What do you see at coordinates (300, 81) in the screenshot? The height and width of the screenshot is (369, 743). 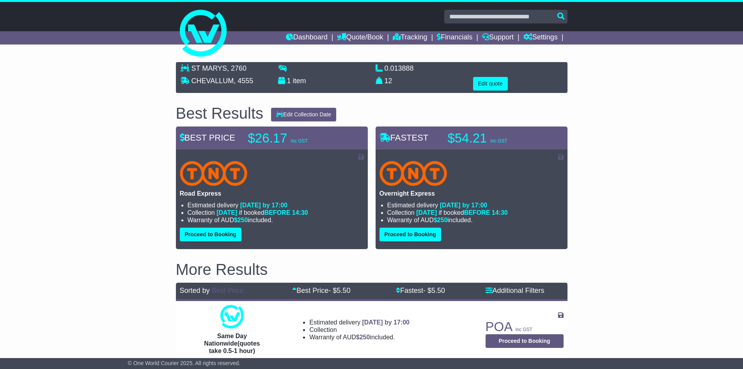 I see `span: item` at bounding box center [300, 81].